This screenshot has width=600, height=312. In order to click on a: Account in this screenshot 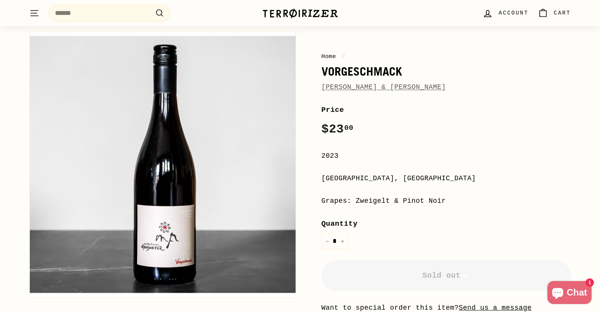, I will do `click(505, 13)`.